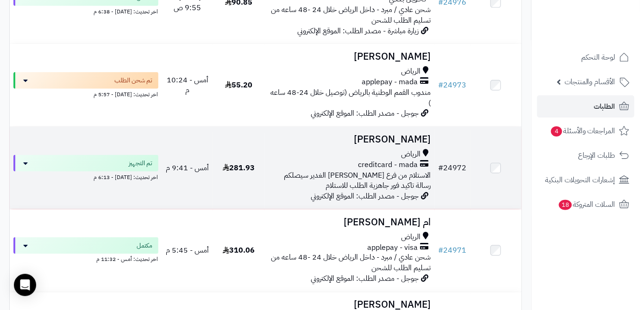 This screenshot has height=310, width=640. What do you see at coordinates (452, 85) in the screenshot?
I see `a: #24973` at bounding box center [452, 85].